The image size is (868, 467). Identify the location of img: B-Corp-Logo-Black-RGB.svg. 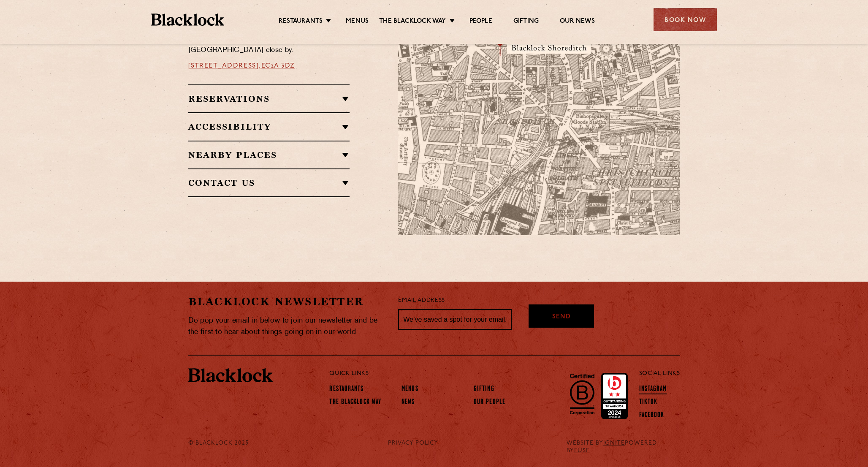
(582, 394).